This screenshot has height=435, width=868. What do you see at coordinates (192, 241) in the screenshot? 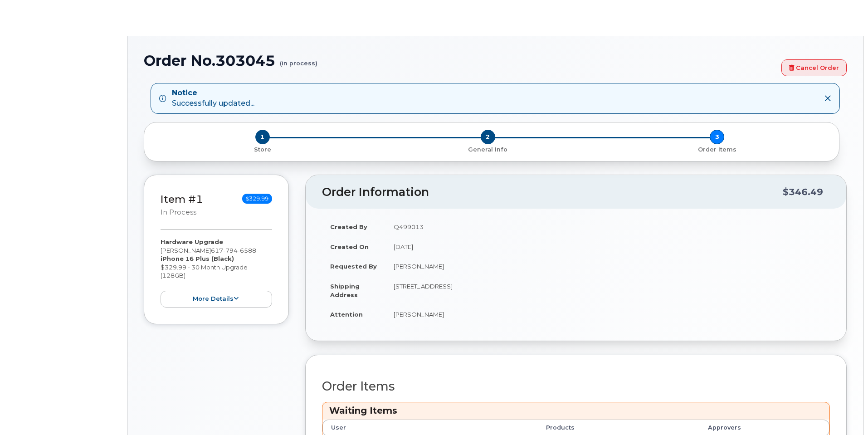
I see `strong: Hardware Upgrade` at bounding box center [192, 241].